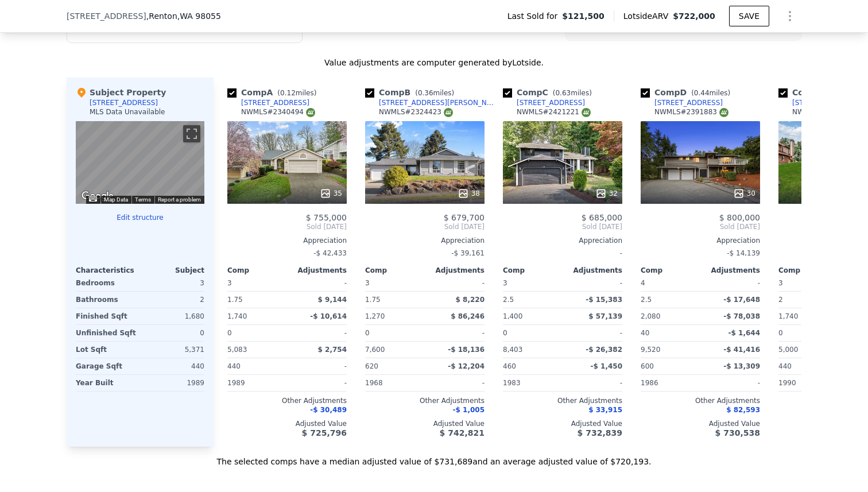 Image resolution: width=868 pixels, height=492 pixels. I want to click on span: -$ 1,450, so click(606, 366).